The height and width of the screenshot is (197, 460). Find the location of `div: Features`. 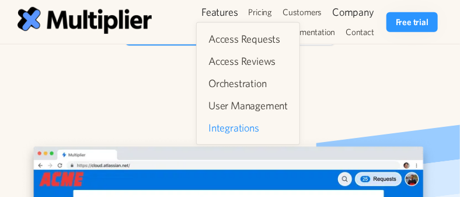

div: Features is located at coordinates (219, 12).